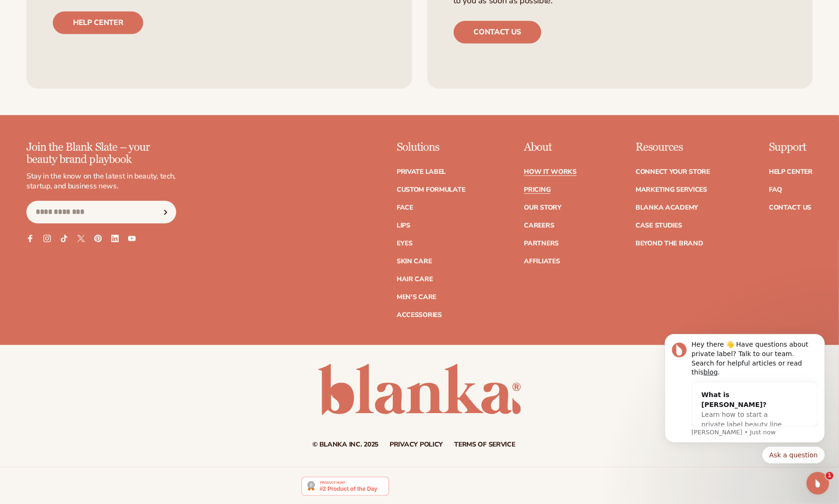  What do you see at coordinates (551, 147) in the screenshot?
I see `p: About` at bounding box center [551, 147].